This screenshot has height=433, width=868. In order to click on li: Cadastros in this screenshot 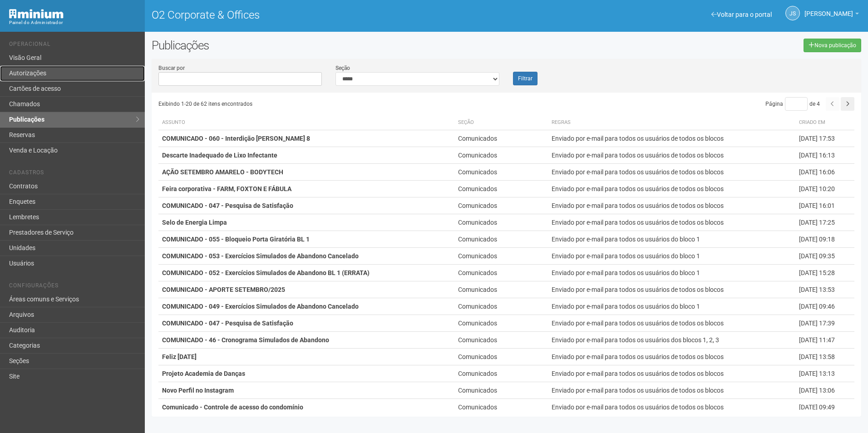, I will do `click(74, 174)`.